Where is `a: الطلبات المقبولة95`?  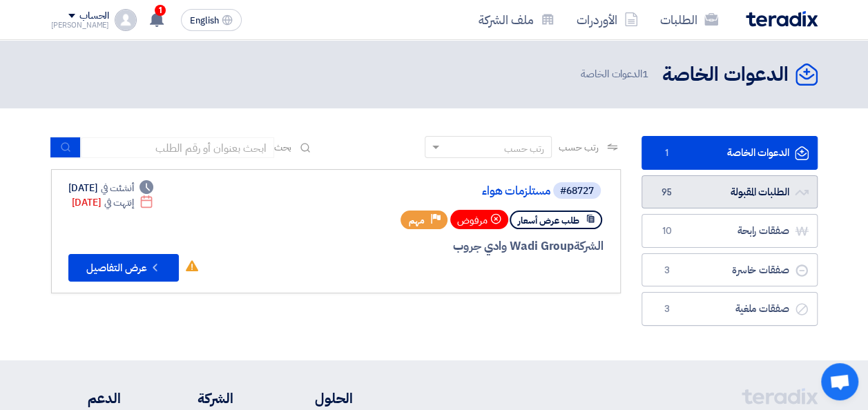
a: الطلبات المقبولة95 is located at coordinates (729, 192).